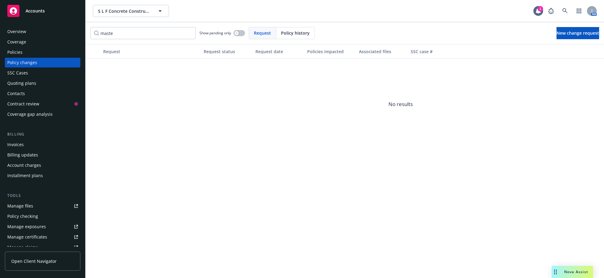 The image size is (604, 278). I want to click on button: Nova Assist, so click(572, 272).